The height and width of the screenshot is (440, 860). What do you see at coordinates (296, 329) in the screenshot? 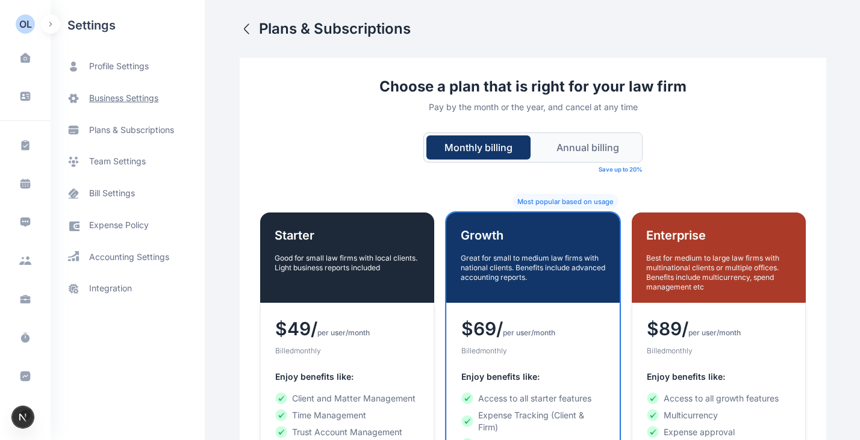
I see `h3: $49 /` at bounding box center [296, 329].